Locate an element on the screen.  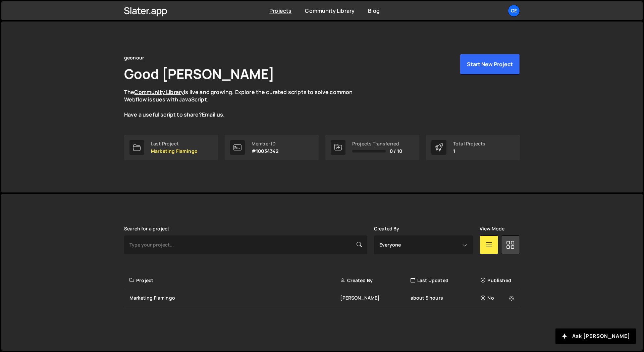
p: Marketing Flamingo is located at coordinates (174, 151).